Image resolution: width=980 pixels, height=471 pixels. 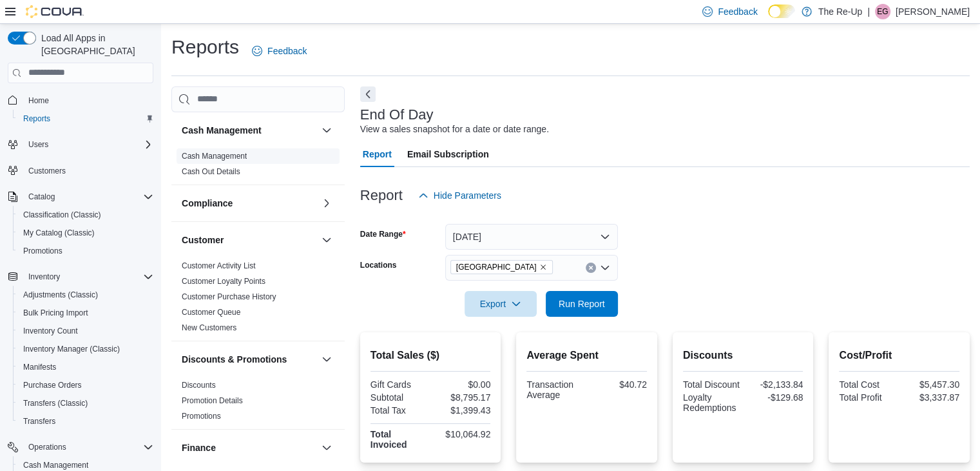 I want to click on a: Transfers (Classic), so click(x=56, y=403).